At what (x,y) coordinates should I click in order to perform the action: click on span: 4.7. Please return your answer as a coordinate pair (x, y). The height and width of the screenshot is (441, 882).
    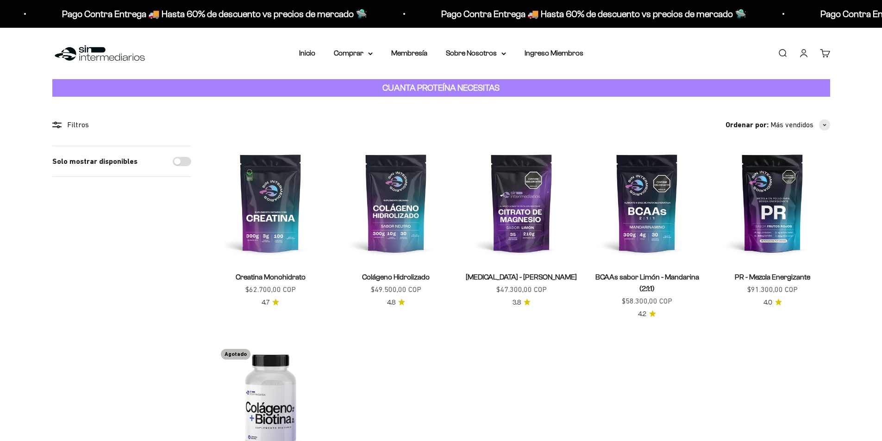
    Looking at the image, I should click on (265, 303).